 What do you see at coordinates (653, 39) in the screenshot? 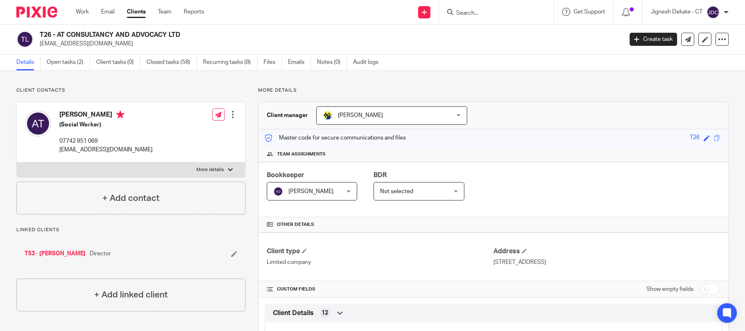
I see `a: Create task` at bounding box center [653, 39].